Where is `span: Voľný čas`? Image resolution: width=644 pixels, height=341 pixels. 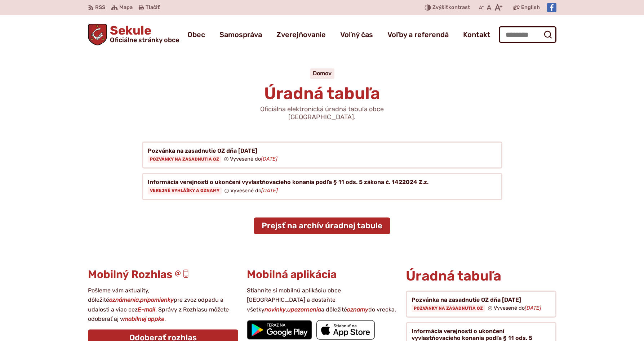
span: Voľný čas is located at coordinates (357, 34).